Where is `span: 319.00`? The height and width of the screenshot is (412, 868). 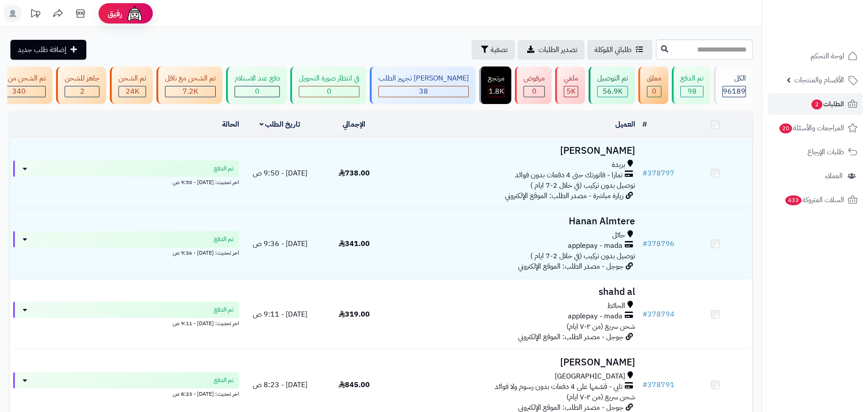
span: 319.00 is located at coordinates (354, 314).